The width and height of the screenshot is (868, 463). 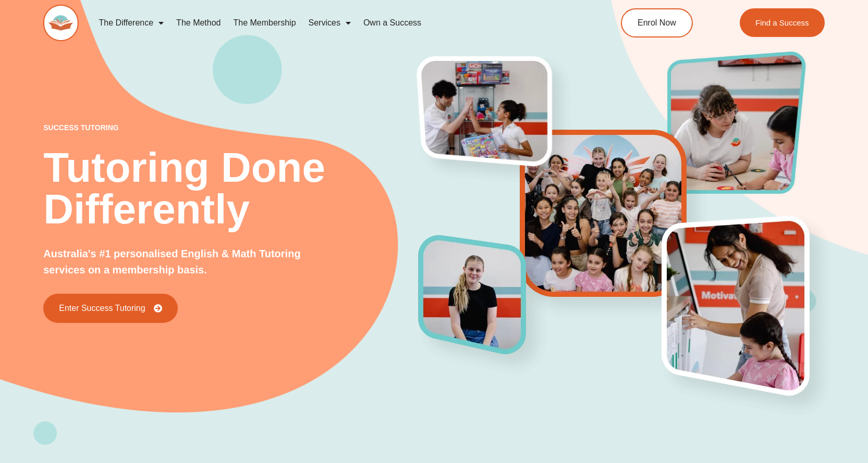 What do you see at coordinates (334, 23) in the screenshot?
I see `nav: Menu` at bounding box center [334, 23].